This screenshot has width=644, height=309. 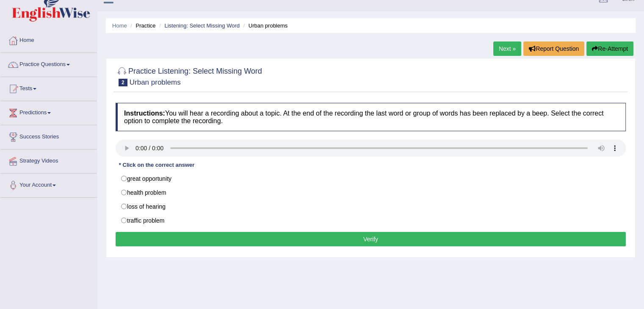 I want to click on li: Practice, so click(x=142, y=26).